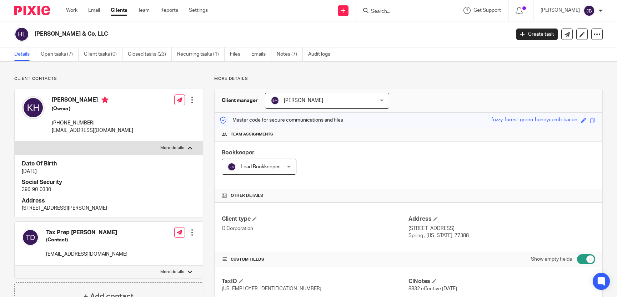  Describe the element at coordinates (92, 109) in the screenshot. I see `h5: (Owner)` at that location.